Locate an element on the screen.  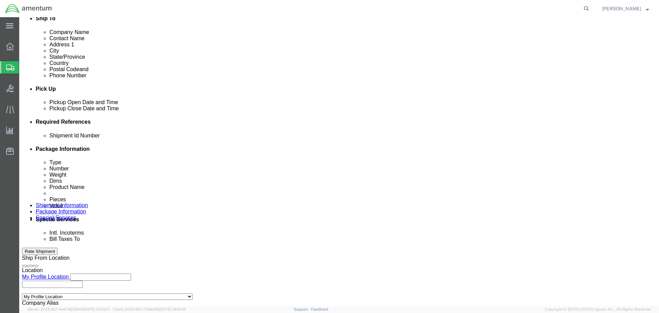
span: Server: 2025.18.0-4e47823f9d1 is located at coordinates (69, 309).